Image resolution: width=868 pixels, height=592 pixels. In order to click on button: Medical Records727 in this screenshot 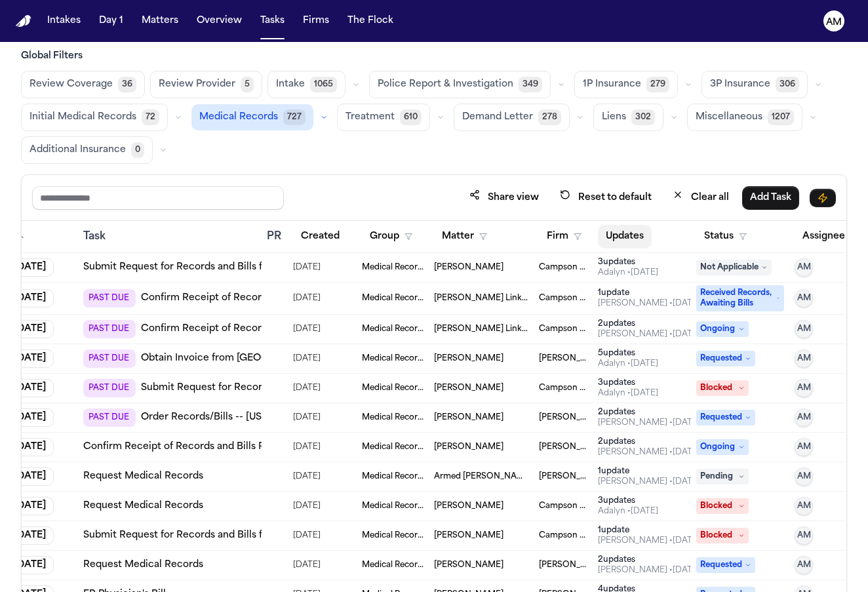, I will do `click(252, 118)`.